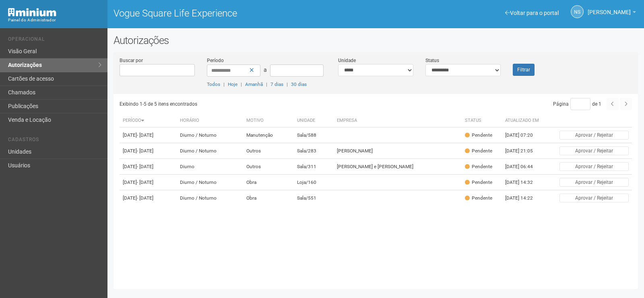 The image size is (644, 298). Describe the element at coordinates (314, 120) in the screenshot. I see `th: Unidade` at that location.